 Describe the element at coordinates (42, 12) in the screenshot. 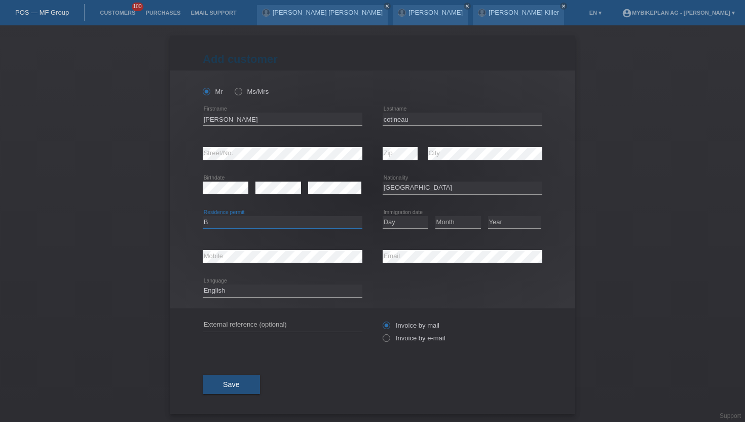

I see `a: POS — MF Group` at that location.